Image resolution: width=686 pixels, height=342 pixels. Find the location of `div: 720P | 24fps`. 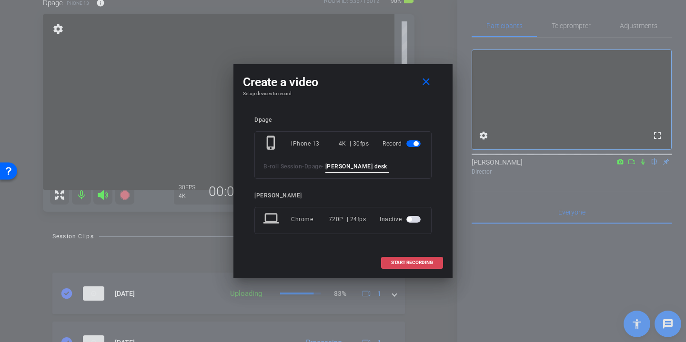

div: 720P | 24fps is located at coordinates (347, 220).